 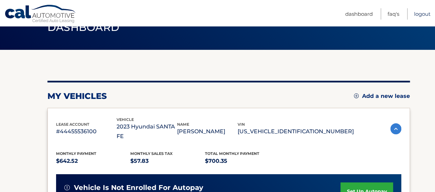 What do you see at coordinates (151, 154) in the screenshot?
I see `span: Monthly sales Tax` at bounding box center [151, 154].